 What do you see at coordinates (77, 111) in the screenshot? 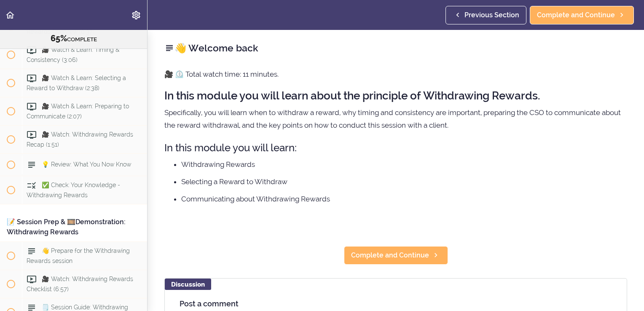
I see `span: 🎥 Watch & Learn: Preparing to Communicate (2:07)` at bounding box center [77, 111].